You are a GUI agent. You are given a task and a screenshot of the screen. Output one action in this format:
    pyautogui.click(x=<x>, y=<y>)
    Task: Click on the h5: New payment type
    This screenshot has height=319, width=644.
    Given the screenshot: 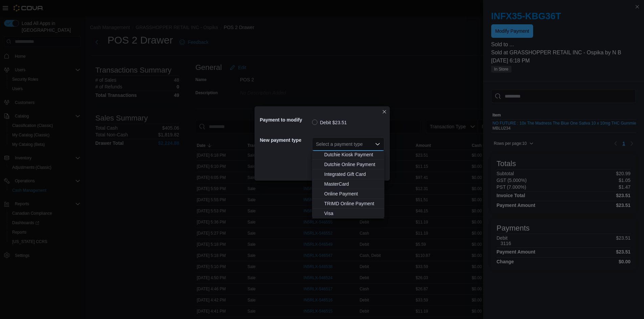 What is the action you would take?
    pyautogui.click(x=285, y=140)
    